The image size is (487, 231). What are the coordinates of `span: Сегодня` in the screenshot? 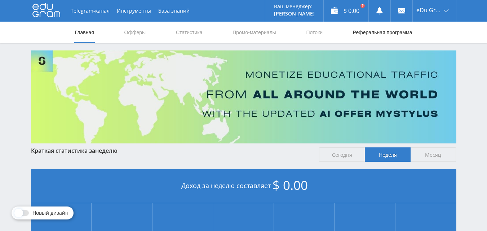 It's located at (342, 155).